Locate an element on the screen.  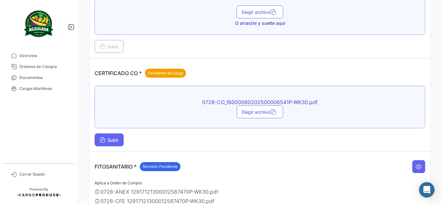
p: CERTIFICADO CO * is located at coordinates (140, 73).